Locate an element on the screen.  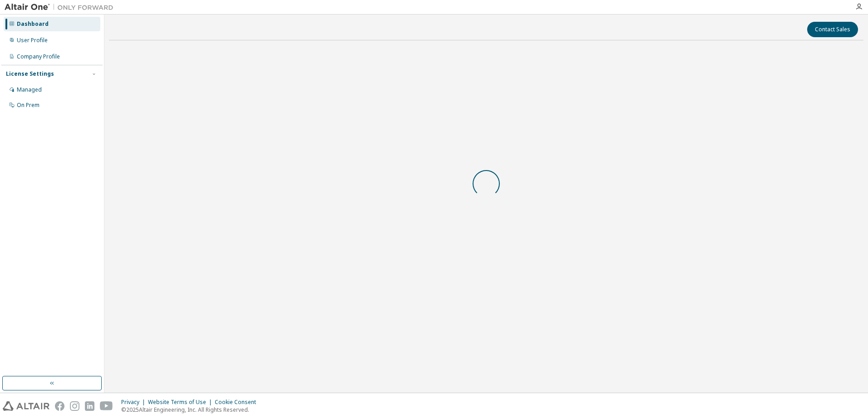
div: Dashboard is located at coordinates (33, 24).